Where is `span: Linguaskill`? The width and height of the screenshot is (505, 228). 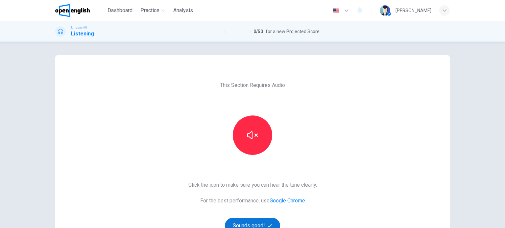
span: Linguaskill is located at coordinates (79, 28).